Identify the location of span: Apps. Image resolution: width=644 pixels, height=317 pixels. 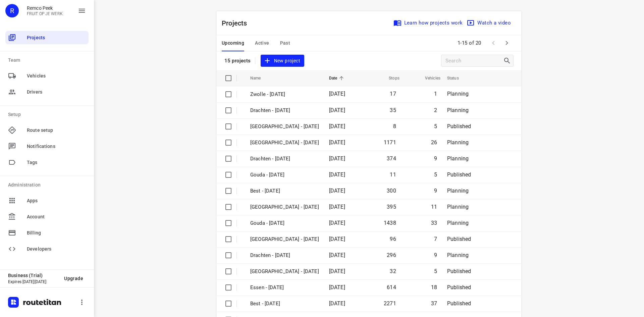
(56, 201).